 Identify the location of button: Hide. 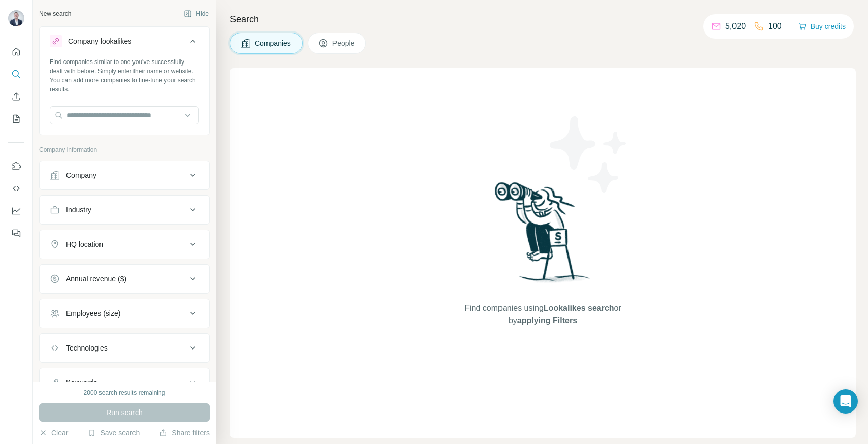
(196, 14).